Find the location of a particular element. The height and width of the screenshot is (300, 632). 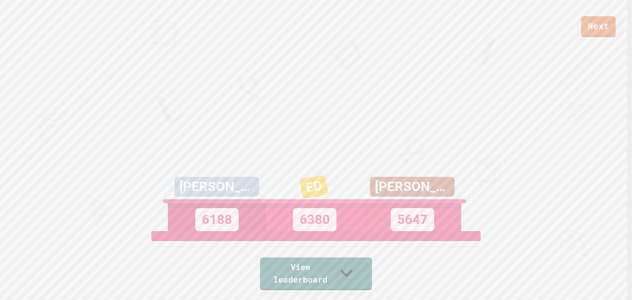

div: ED is located at coordinates (314, 187).